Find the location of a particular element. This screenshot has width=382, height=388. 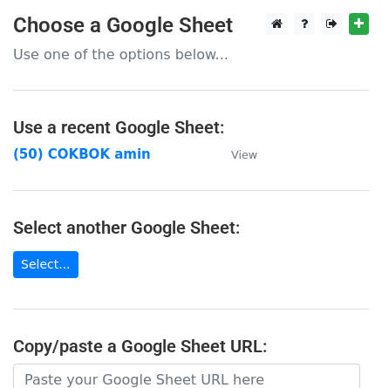

a: (50) COKBOK amin is located at coordinates (82, 154).